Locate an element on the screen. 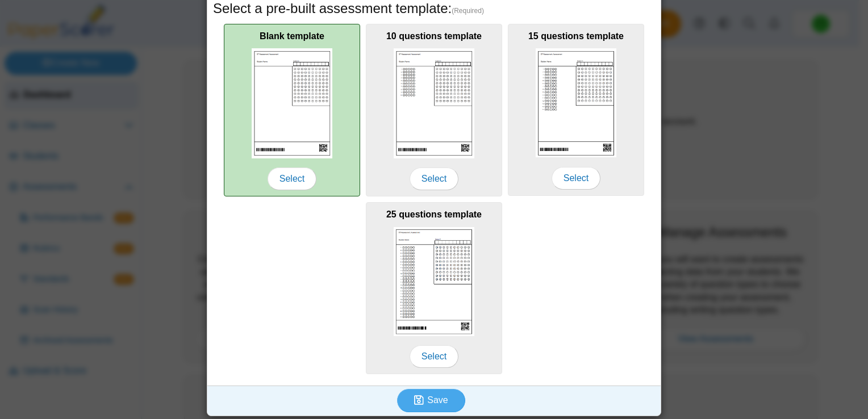 This screenshot has width=868, height=419. img: scan_sheet_15_questions.png is located at coordinates (577, 102).